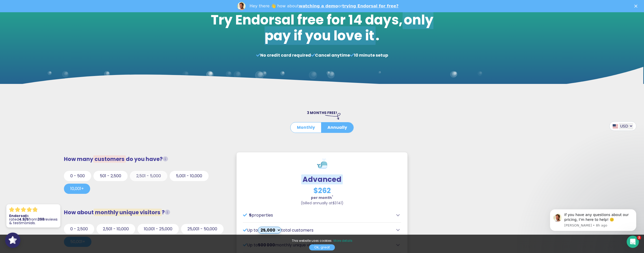 Image resolution: width=644 pixels, height=253 pixels. Describe the element at coordinates (165, 159) in the screenshot. I see `i: Total customers from whom you request testimonials/reviews.` at that location.